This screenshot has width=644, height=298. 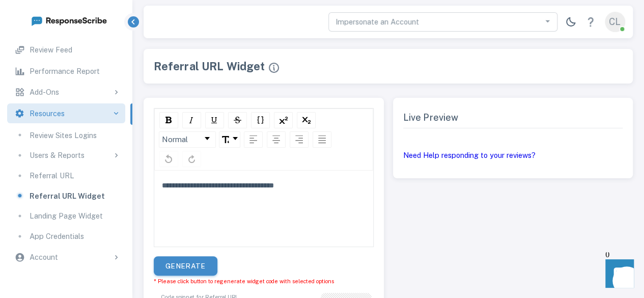 I want to click on div: rdw-history-control, so click(x=180, y=159).